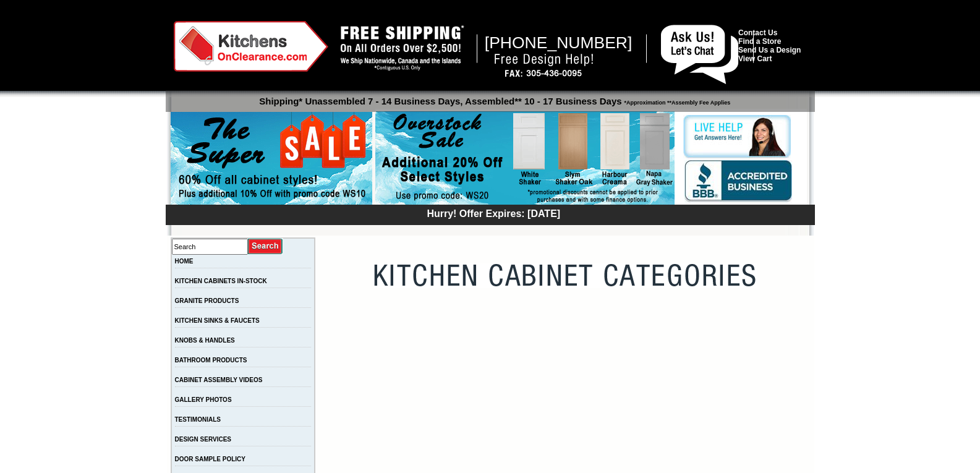 This screenshot has height=473, width=980. I want to click on a: KITCHEN CABINETS IN-STOCK, so click(221, 280).